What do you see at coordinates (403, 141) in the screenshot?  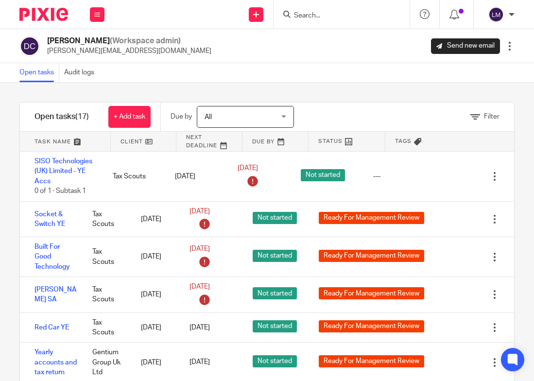 I see `span: Tags` at bounding box center [403, 141].